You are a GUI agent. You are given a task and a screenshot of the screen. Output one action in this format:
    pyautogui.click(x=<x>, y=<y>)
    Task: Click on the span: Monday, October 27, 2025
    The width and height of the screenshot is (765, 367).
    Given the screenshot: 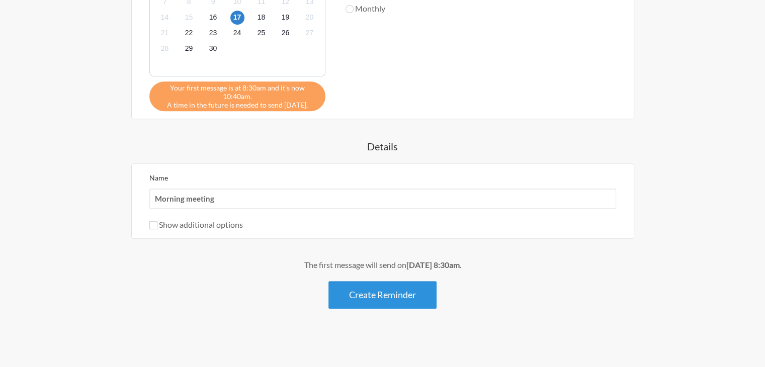 What is the action you would take?
    pyautogui.click(x=310, y=33)
    